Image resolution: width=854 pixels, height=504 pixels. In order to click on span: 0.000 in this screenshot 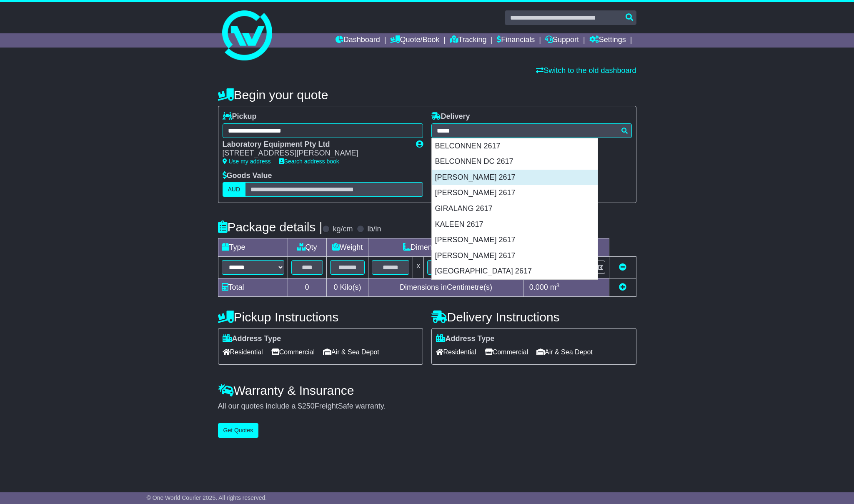, I will do `click(538, 287)`.